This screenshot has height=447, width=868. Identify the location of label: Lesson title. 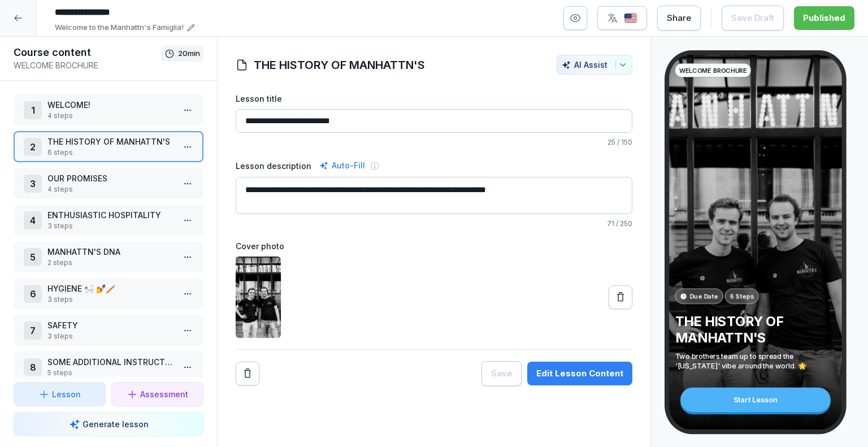
(434, 98).